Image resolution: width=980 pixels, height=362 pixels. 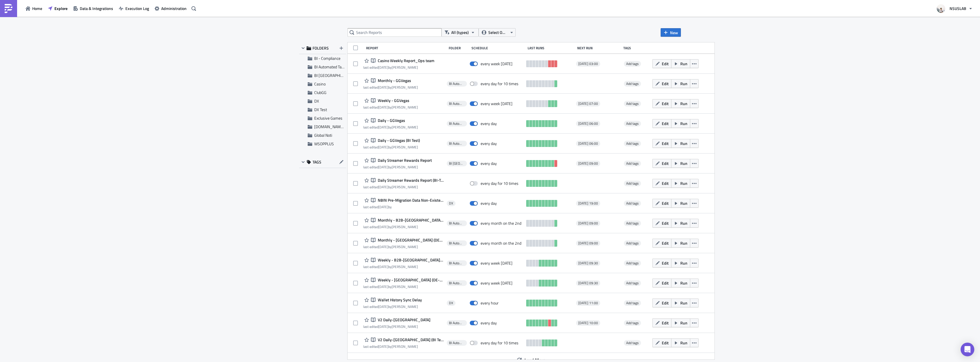 I want to click on a: Administration, so click(x=170, y=8).